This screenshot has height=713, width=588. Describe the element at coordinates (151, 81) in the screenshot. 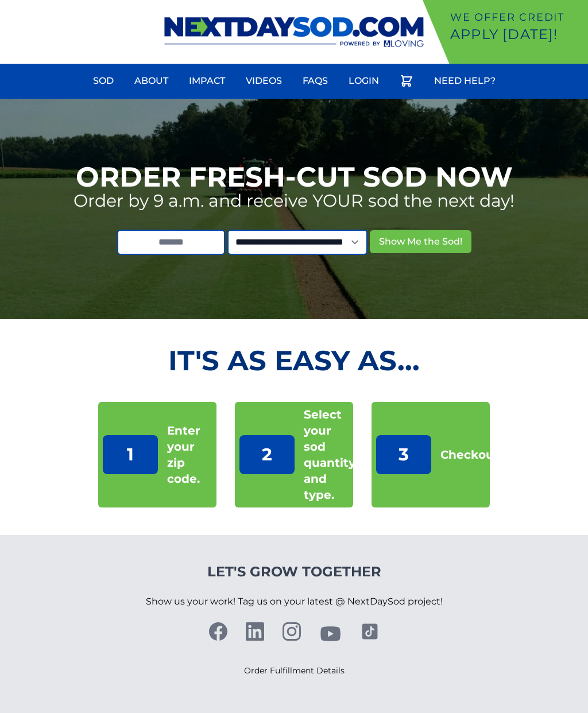

I see `a: About` at that location.